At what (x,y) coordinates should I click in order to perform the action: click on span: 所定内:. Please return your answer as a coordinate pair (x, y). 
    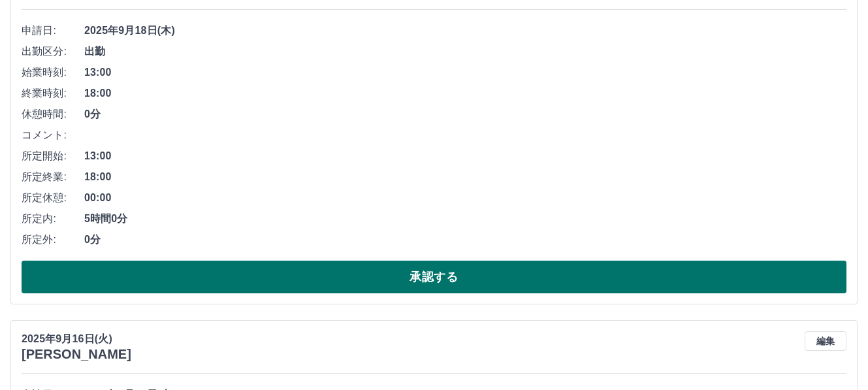
    Looking at the image, I should click on (53, 219).